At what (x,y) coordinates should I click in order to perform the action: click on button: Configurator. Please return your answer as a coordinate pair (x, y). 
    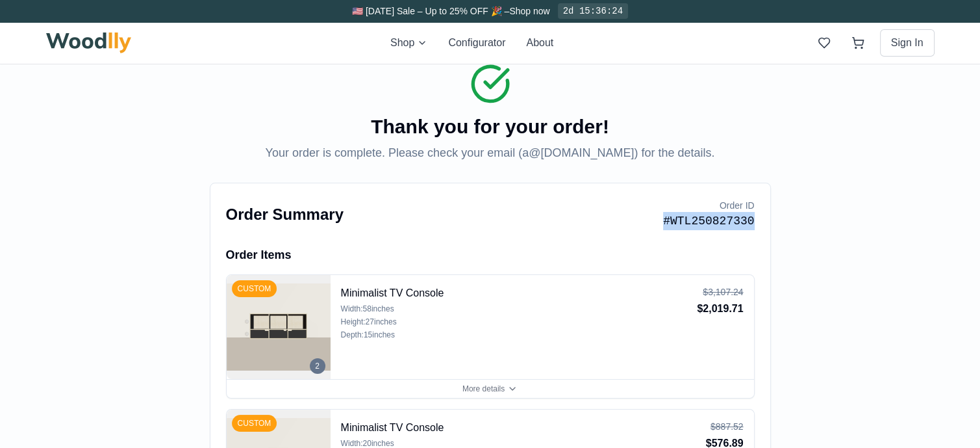
    Looking at the image, I should click on (477, 43).